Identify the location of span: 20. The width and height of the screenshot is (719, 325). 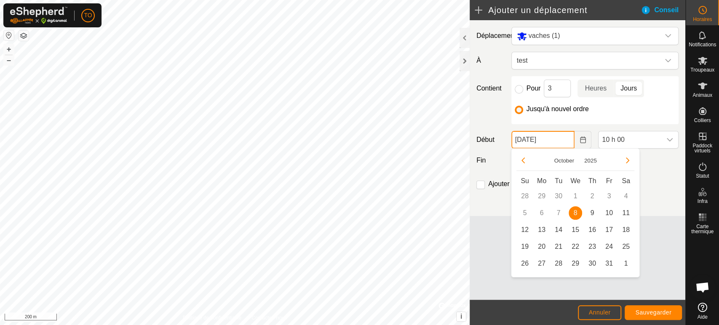
(542, 247).